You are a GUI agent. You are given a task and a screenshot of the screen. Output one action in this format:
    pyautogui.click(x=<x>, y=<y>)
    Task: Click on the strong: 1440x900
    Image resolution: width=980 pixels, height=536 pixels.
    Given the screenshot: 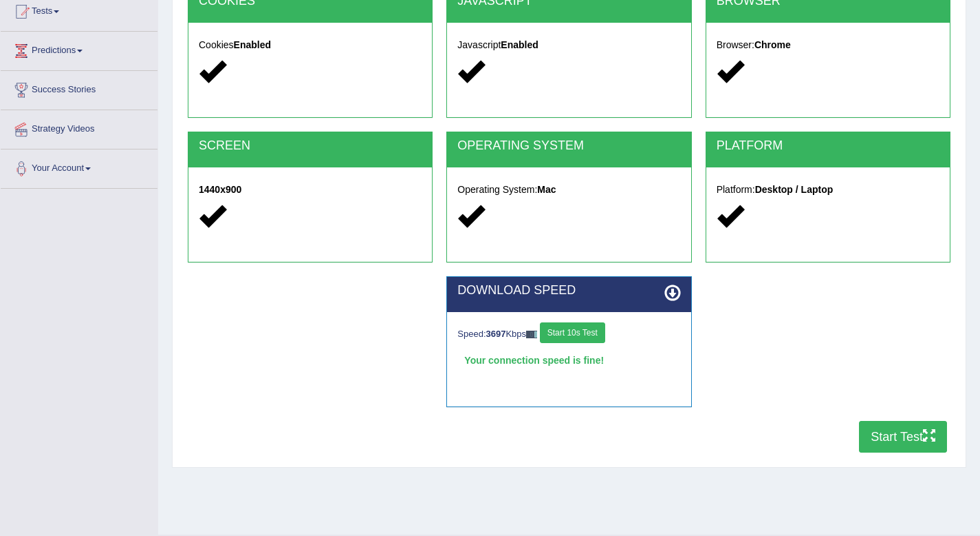 What is the action you would take?
    pyautogui.click(x=220, y=190)
    